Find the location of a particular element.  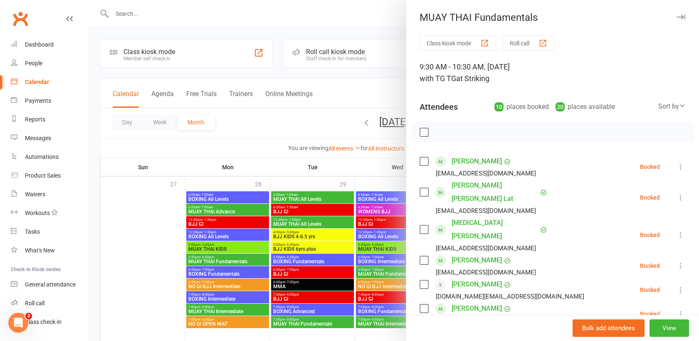

div: places available is located at coordinates (585, 107).